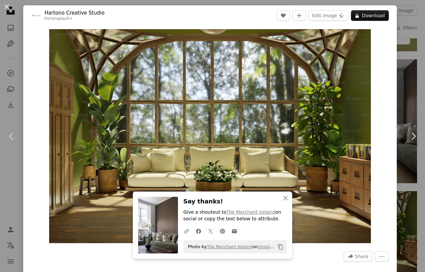 The height and width of the screenshot is (272, 425). I want to click on p: Give a shoutout to on social or copy the text below to attribute., so click(235, 216).